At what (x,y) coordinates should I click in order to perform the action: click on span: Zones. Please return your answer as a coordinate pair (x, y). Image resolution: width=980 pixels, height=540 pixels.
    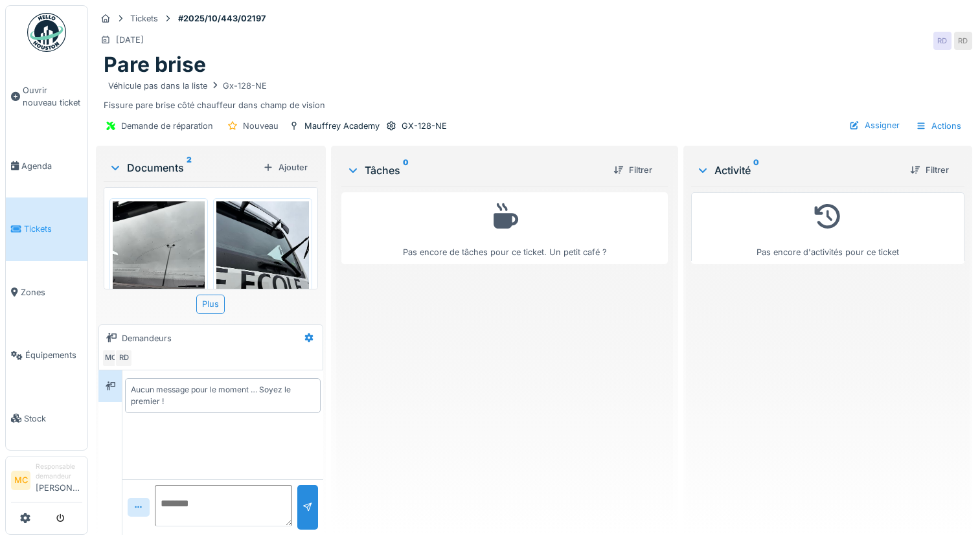
    Looking at the image, I should click on (51, 292).